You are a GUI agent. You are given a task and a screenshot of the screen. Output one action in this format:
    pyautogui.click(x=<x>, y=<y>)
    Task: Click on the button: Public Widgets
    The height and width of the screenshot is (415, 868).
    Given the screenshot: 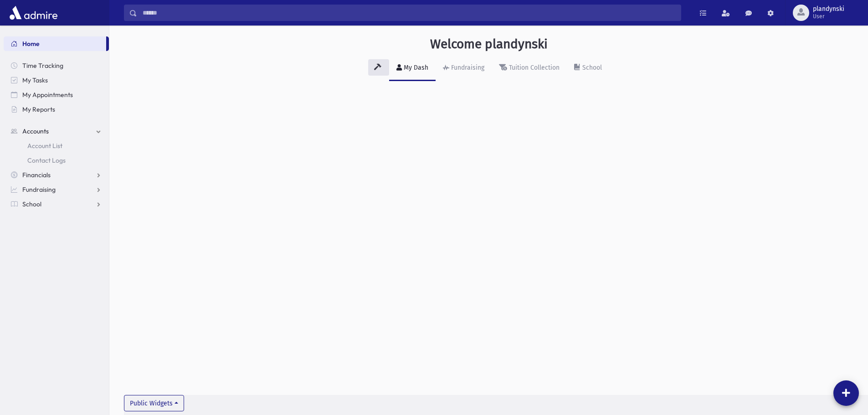 What is the action you would take?
    pyautogui.click(x=154, y=403)
    